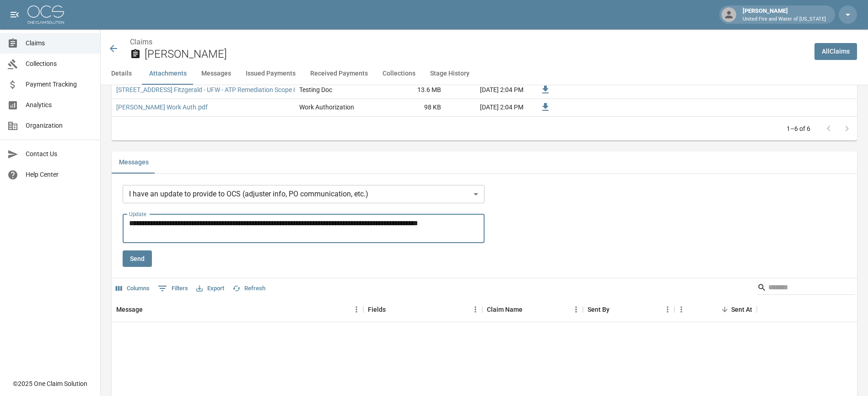  I want to click on span: Organization, so click(59, 125).